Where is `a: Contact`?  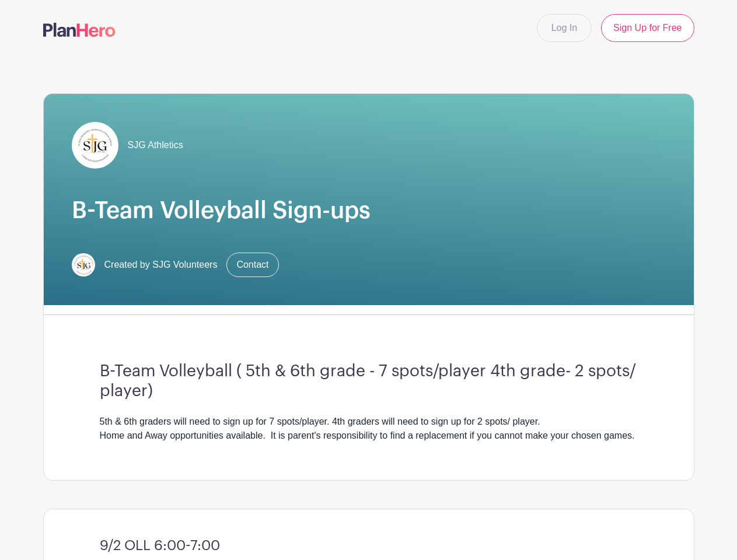 a: Contact is located at coordinates (252, 265).